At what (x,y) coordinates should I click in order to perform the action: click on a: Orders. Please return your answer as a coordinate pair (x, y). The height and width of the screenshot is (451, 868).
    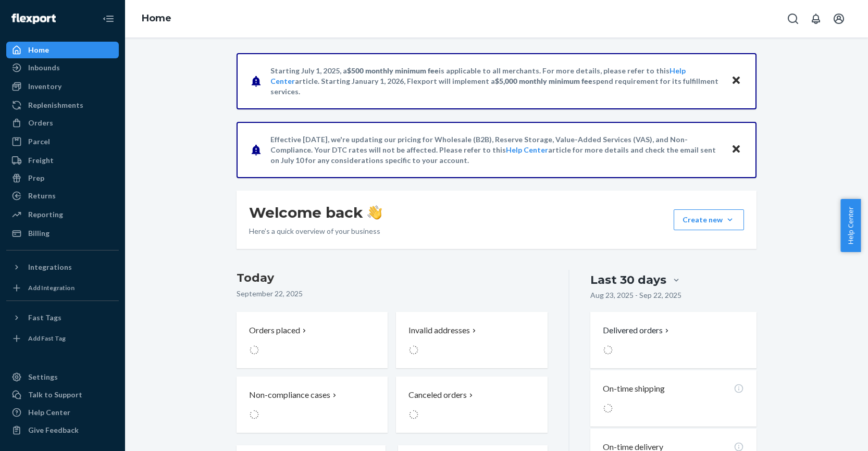
    Looking at the image, I should click on (63, 123).